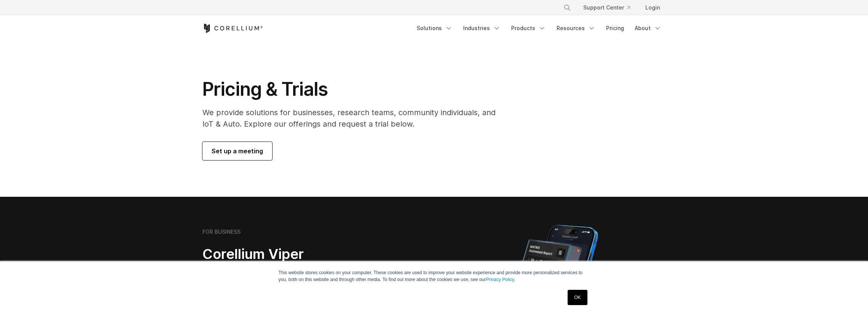 This screenshot has height=315, width=868. Describe the element at coordinates (233, 28) in the screenshot. I see `a: Corellium Home` at that location.